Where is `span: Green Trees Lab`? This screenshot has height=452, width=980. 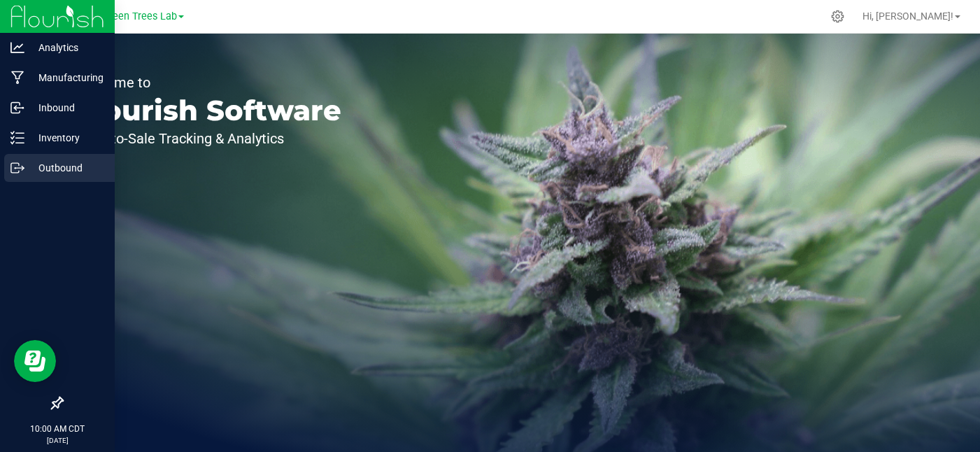
span: Green Trees Lab is located at coordinates (139, 16).